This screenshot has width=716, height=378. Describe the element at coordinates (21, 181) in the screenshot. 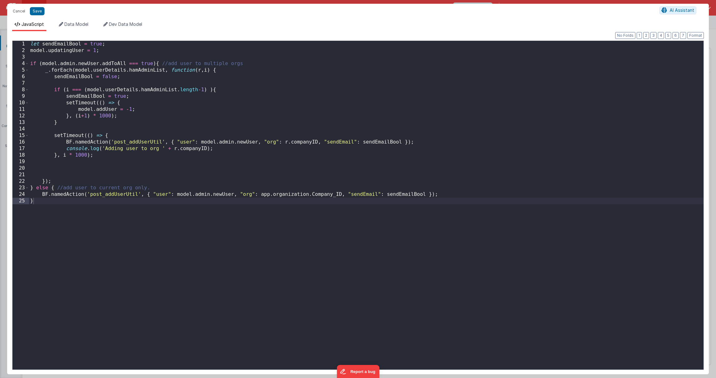

I see `div: 22` at that location.